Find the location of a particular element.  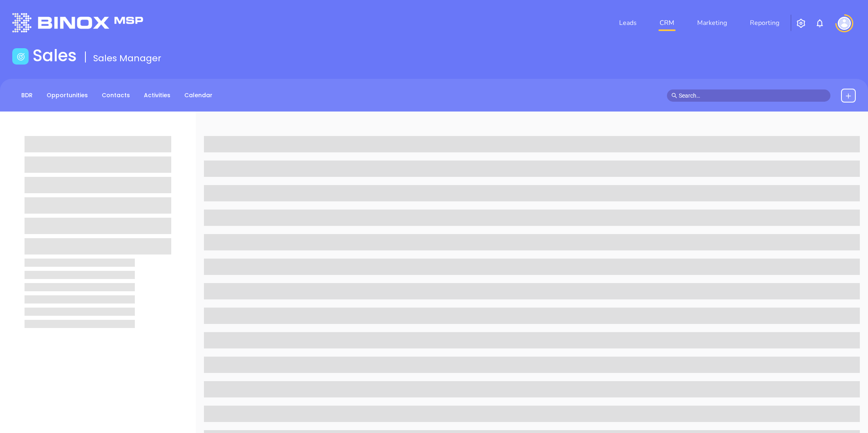

a: BDR is located at coordinates (27, 95).